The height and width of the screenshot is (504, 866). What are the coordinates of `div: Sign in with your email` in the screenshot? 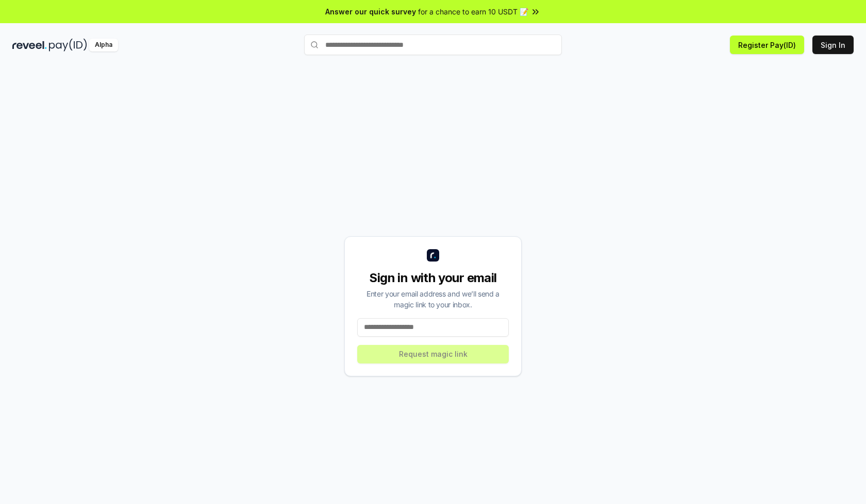 It's located at (433, 278).